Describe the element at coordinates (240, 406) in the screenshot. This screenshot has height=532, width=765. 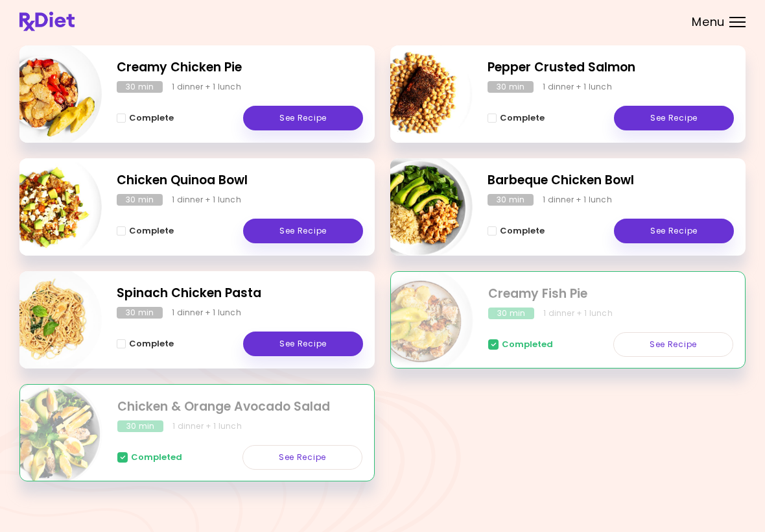
I see `h2: Chicken & Orange Avocado Salad` at that location.